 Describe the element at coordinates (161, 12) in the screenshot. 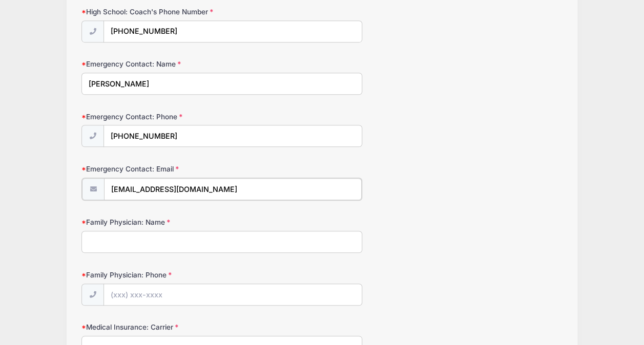

I see `label: High School: Coach's Phone Number` at that location.